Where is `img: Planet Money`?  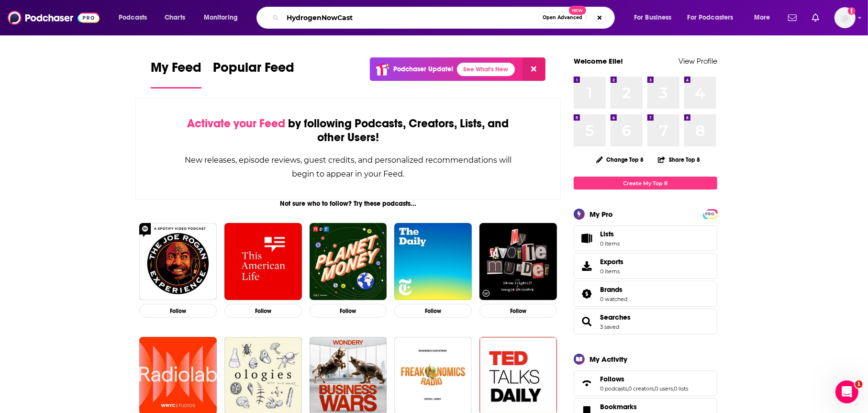
img: Planet Money is located at coordinates (348, 262).